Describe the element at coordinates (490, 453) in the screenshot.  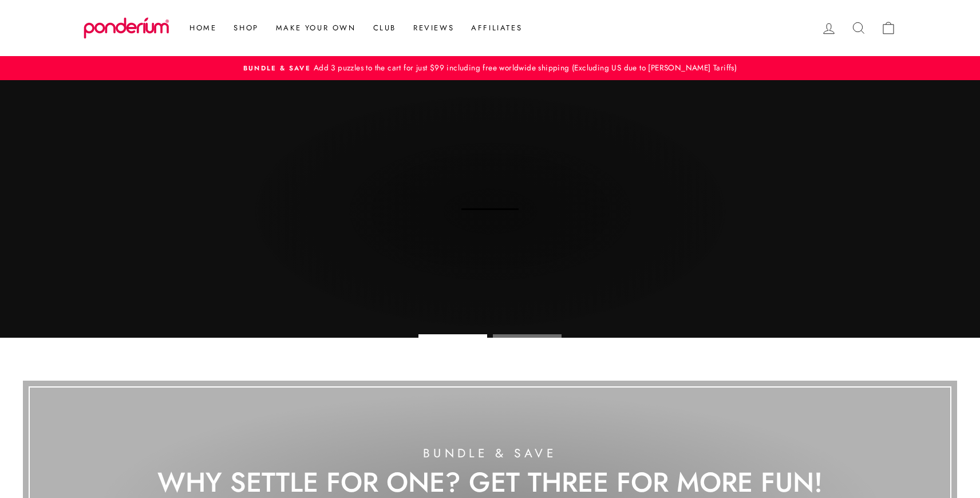
I see `div: Bundle & Save` at that location.